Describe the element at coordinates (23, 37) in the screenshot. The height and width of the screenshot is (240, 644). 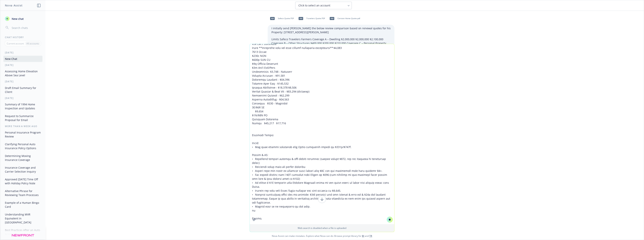
I see `div: Chat History` at that location.